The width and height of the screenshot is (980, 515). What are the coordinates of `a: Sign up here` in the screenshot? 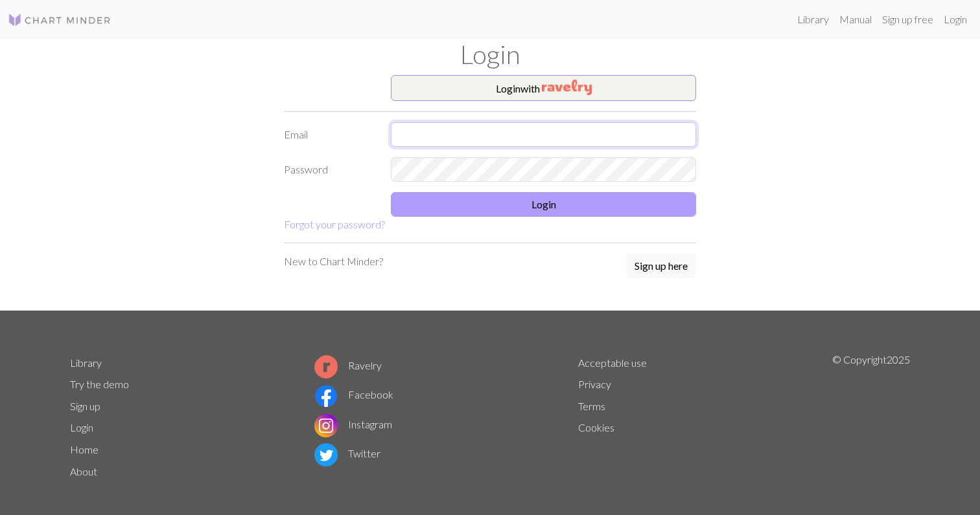 It's located at (661, 266).